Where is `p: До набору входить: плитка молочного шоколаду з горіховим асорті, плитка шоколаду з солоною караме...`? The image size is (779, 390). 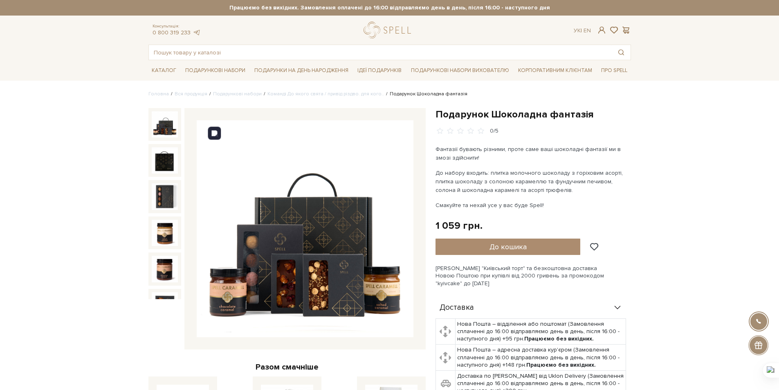
p: До набору входить: плитка молочного шоколаду з горіховим асорті, плитка шоколаду з солоною караме... is located at coordinates (531, 181).